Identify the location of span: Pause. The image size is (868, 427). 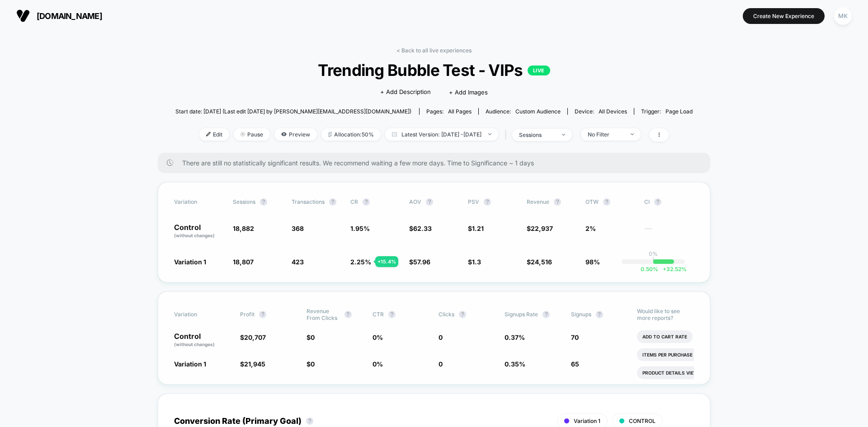
(252, 134).